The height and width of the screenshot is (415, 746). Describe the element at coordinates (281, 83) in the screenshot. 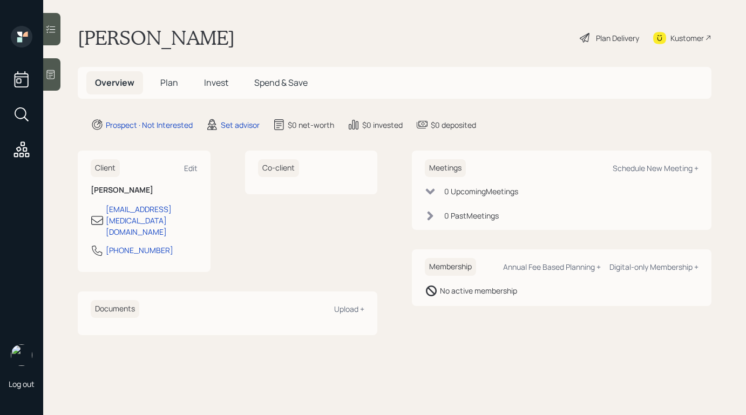

I see `span: Spend & Save` at that location.